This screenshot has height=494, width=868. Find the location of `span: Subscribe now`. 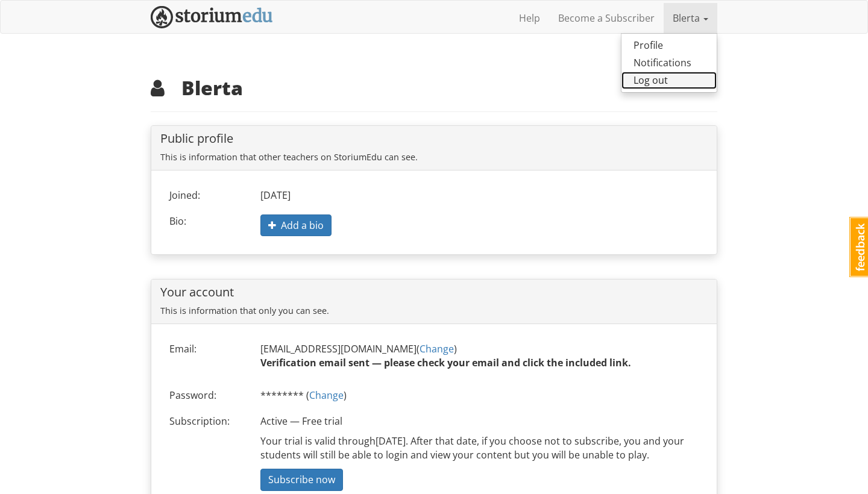

span: Subscribe now is located at coordinates (301, 480).